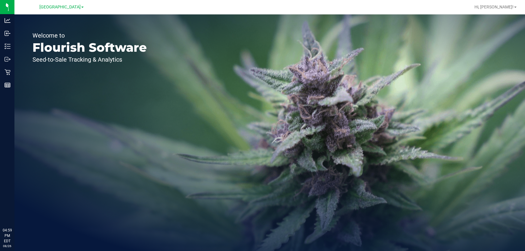 The width and height of the screenshot is (525, 251). What do you see at coordinates (8, 72) in the screenshot?
I see `inline-svg: Retail` at bounding box center [8, 72].